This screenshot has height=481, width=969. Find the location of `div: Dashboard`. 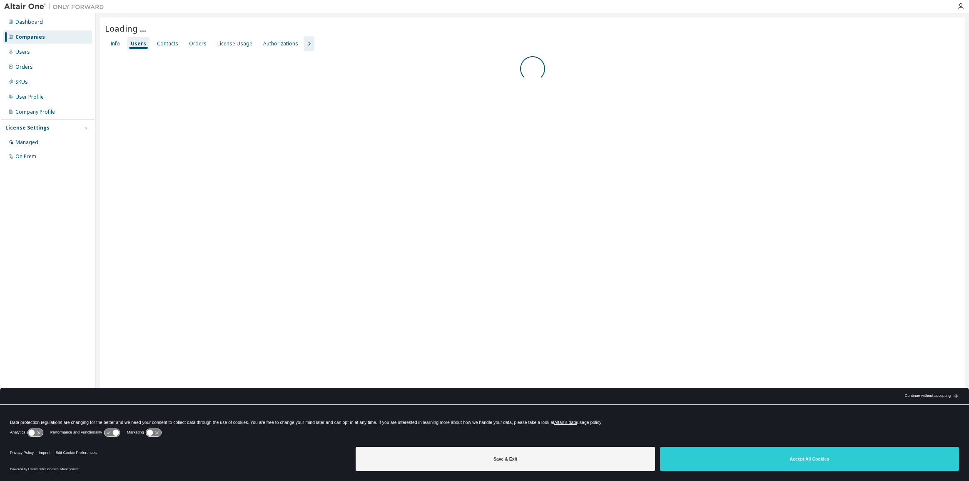

div: Dashboard is located at coordinates (29, 22).